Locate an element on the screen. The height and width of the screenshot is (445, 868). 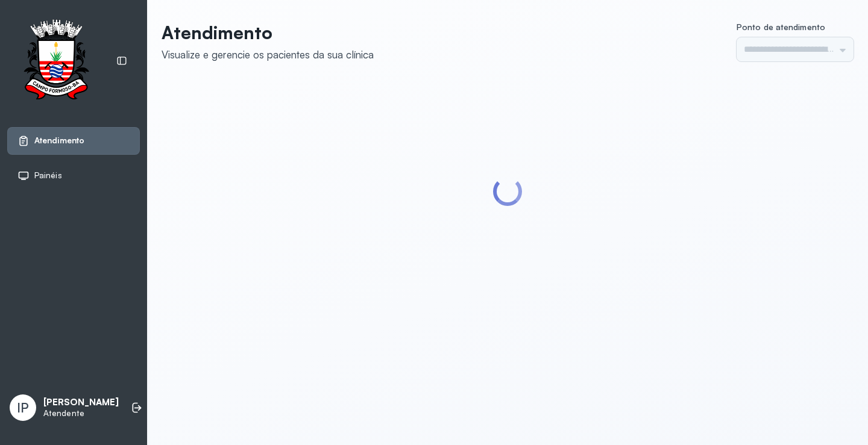
a: Atendimento is located at coordinates (73, 141).